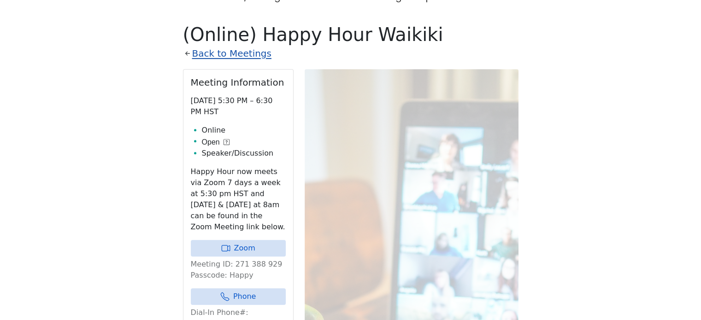 Image resolution: width=701 pixels, height=320 pixels. Describe the element at coordinates (238, 270) in the screenshot. I see `p: Meeting ID: 271 388 929 Passcode: Happy` at that location.